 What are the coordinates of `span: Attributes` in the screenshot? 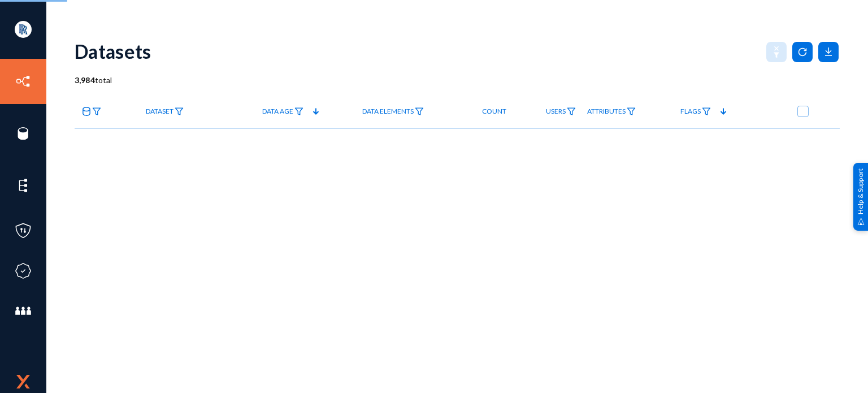 It's located at (606, 111).